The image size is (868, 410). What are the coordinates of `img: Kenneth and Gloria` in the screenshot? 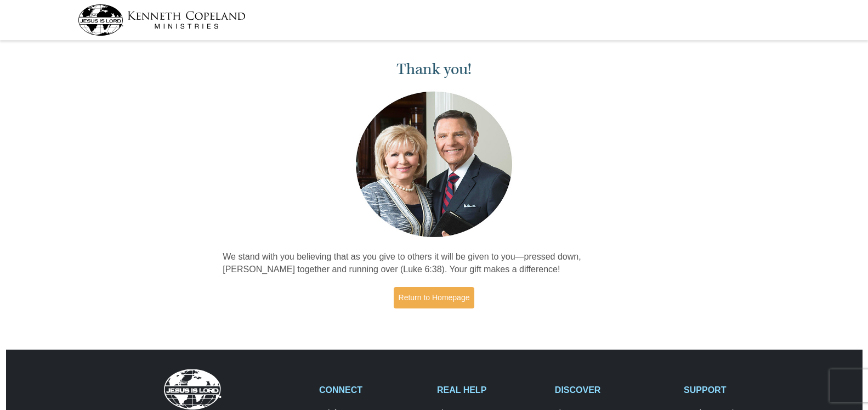 It's located at (434, 164).